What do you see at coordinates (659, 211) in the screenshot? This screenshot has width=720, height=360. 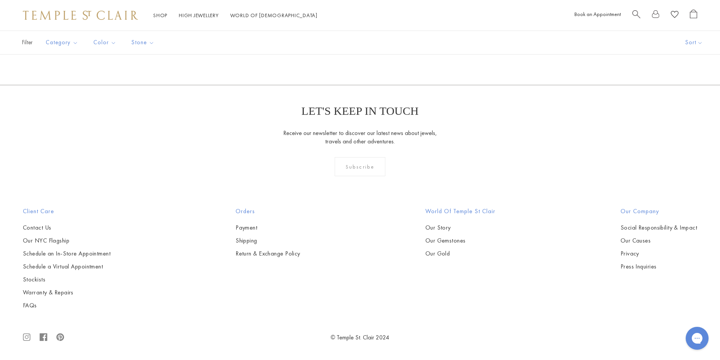 I see `h2: Our Company` at bounding box center [659, 211].